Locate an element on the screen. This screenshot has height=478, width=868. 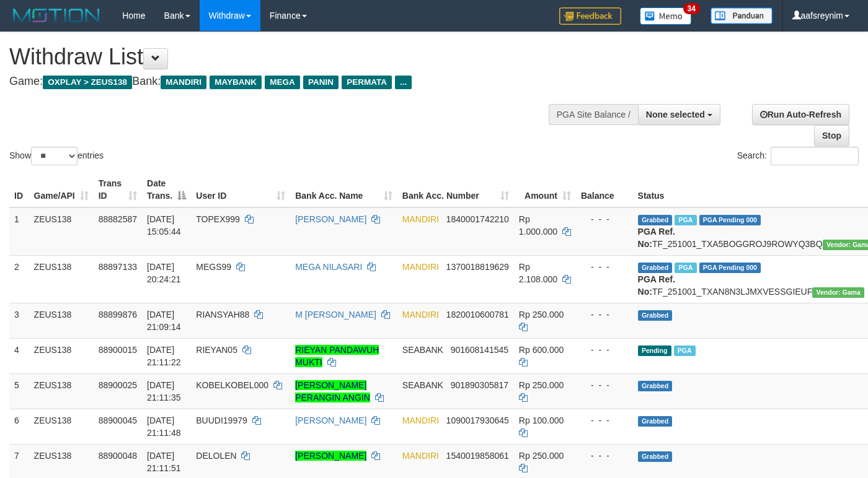
span: PERMATA is located at coordinates (366, 83).